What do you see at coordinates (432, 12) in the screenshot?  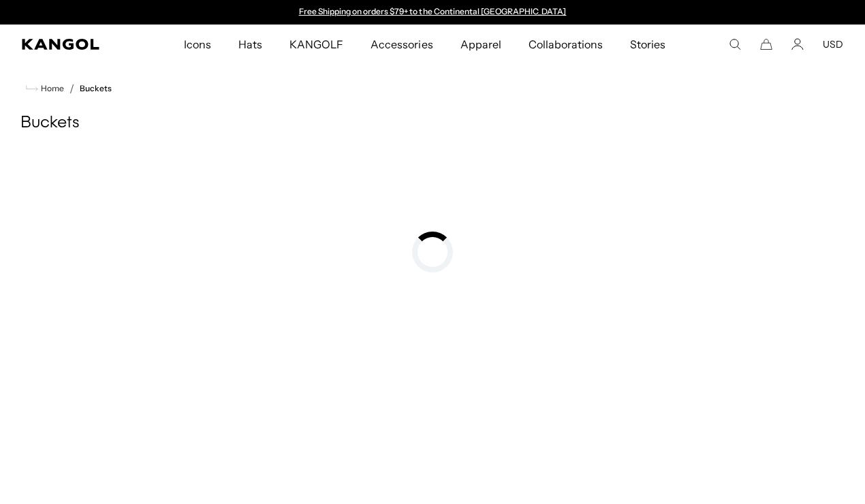 I see `slideshow-component: Announcement bar` at bounding box center [432, 12].